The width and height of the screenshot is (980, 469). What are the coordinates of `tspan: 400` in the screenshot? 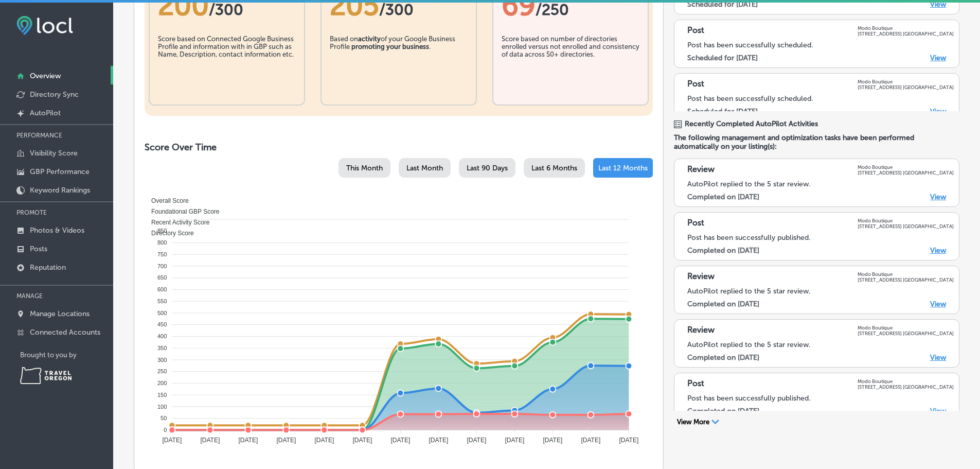 It's located at (162, 336).